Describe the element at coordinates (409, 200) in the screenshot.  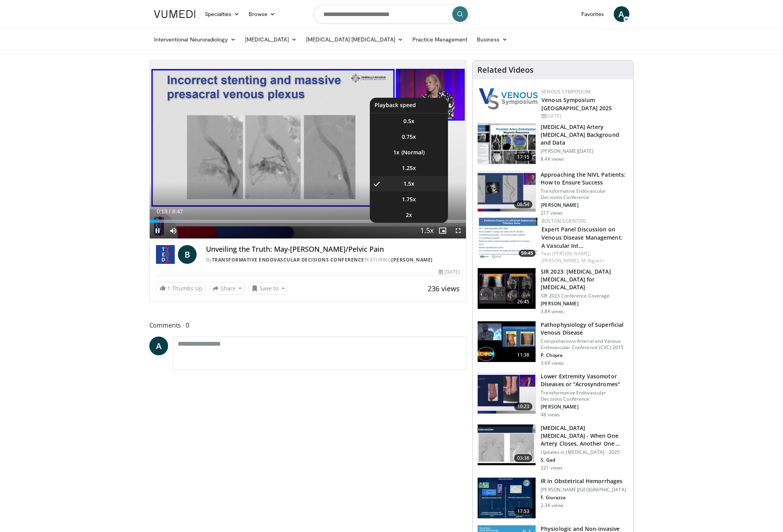
I see `span: 1.75x` at that location.